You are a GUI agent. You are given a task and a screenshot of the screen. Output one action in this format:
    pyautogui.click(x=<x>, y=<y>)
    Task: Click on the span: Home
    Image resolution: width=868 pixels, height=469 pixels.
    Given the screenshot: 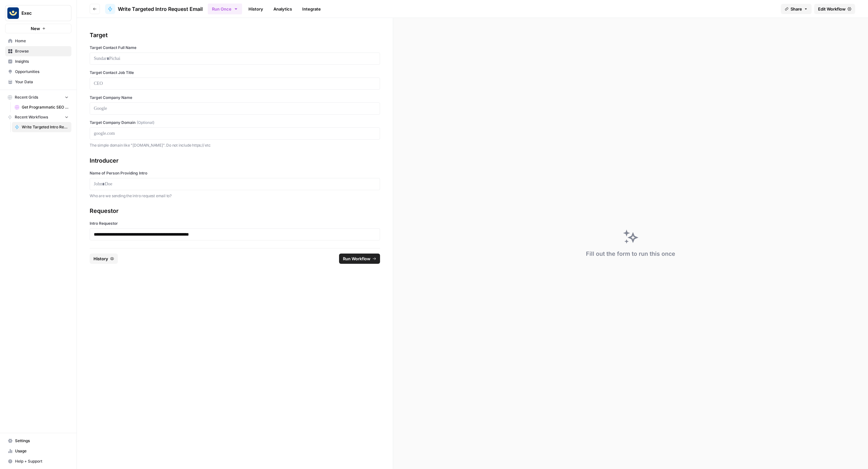 What is the action you would take?
    pyautogui.click(x=41, y=41)
    